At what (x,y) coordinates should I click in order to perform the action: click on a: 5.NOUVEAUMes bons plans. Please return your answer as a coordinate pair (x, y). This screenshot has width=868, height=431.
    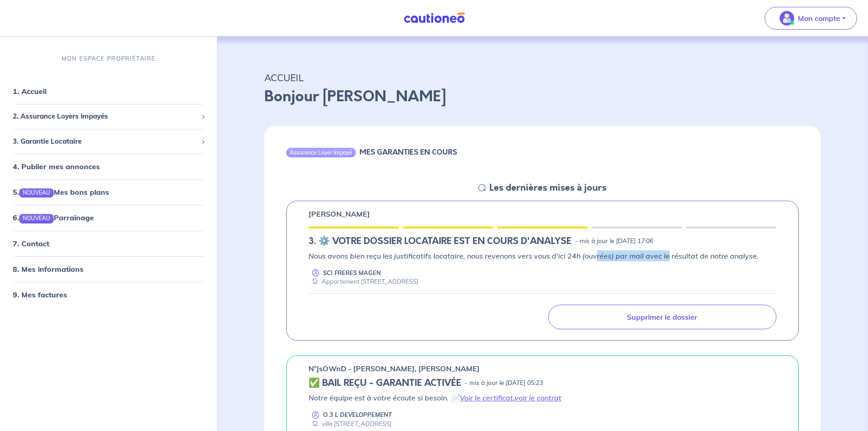
    Looking at the image, I should click on (61, 192).